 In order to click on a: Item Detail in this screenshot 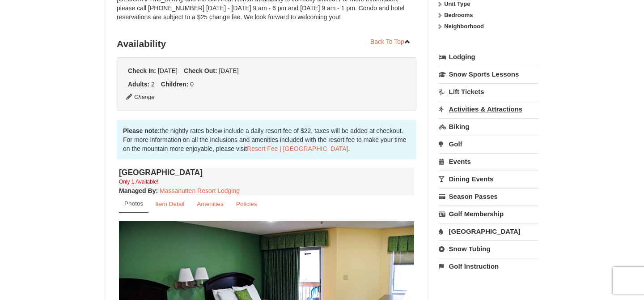, I will do `click(169, 204)`.